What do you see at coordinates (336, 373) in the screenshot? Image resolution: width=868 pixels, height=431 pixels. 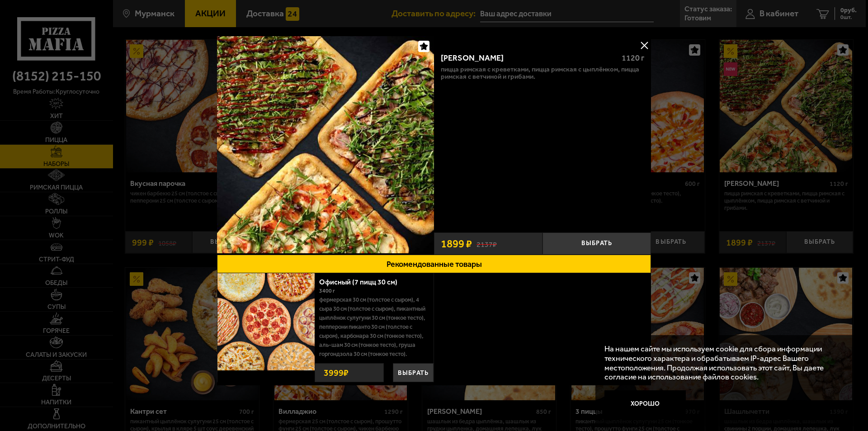 I see `strong: 3999 ₽` at bounding box center [336, 373].